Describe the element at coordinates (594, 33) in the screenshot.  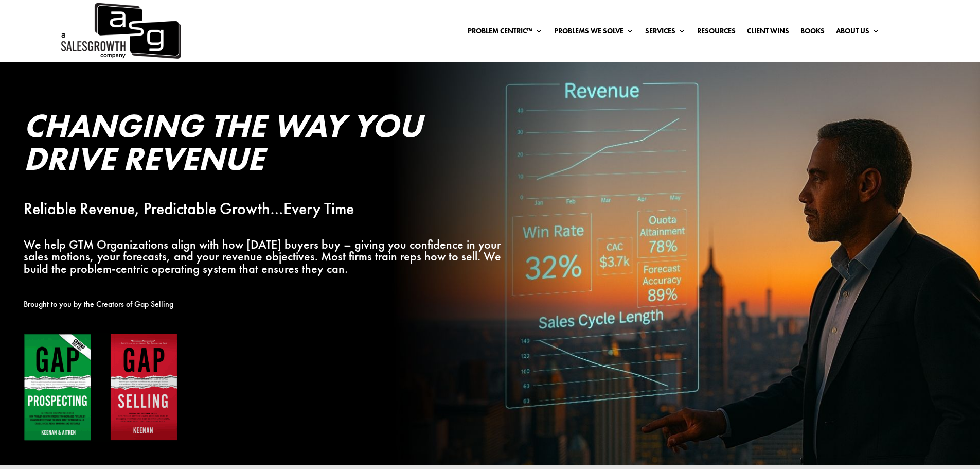
I see `a: Problems We Solve` at that location.